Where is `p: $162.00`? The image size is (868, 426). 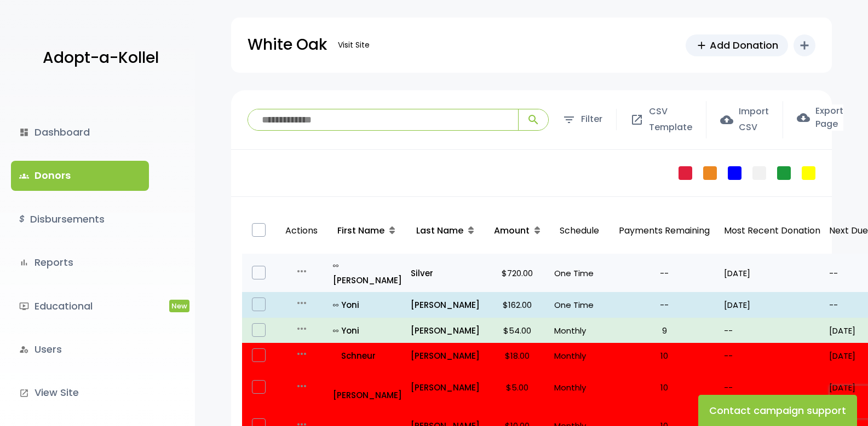 p: $162.00 is located at coordinates (517, 304).